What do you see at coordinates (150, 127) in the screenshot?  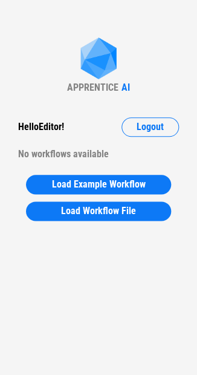 I see `button: Logout` at bounding box center [150, 127].